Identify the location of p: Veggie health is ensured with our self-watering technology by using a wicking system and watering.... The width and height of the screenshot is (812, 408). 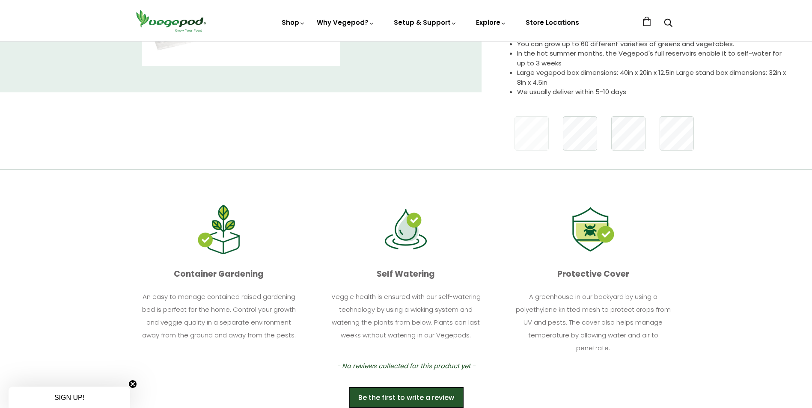
(406, 316).